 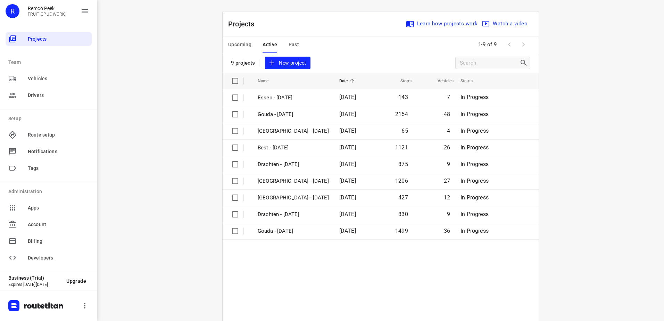 What do you see at coordinates (244, 24) in the screenshot?
I see `p: Projects` at bounding box center [244, 24].